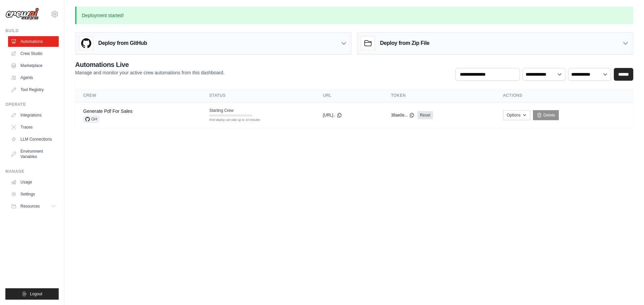 Image resolution: width=644 pixels, height=305 pixels. What do you see at coordinates (349, 95) in the screenshot?
I see `th: URL` at bounding box center [349, 95].